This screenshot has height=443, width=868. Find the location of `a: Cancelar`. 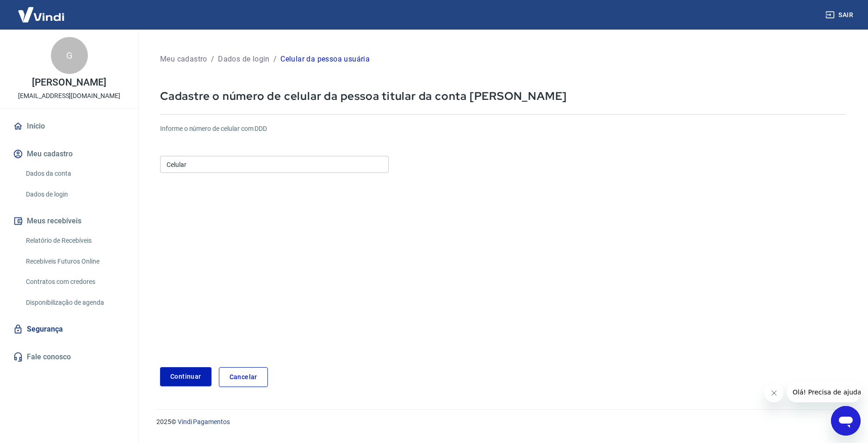

a: Cancelar is located at coordinates (243, 377).